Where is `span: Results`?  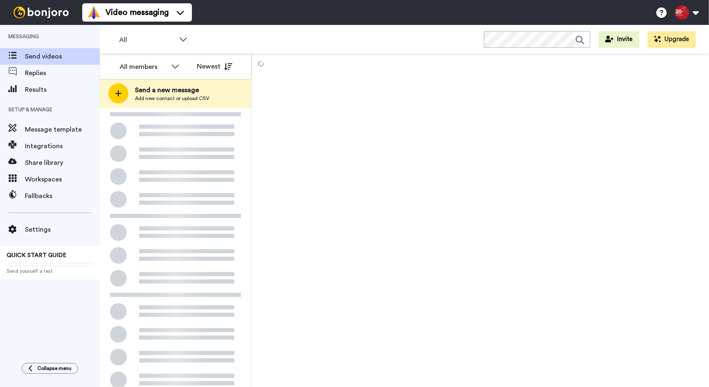
span: Results is located at coordinates (62, 90).